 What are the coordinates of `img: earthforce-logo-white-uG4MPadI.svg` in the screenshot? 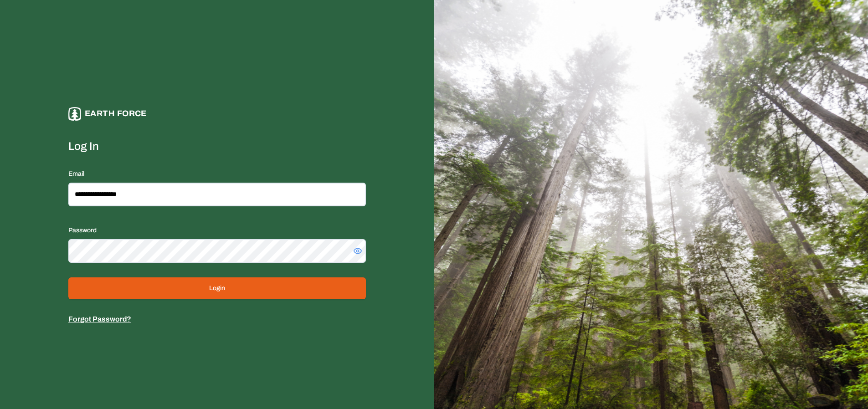 It's located at (75, 113).